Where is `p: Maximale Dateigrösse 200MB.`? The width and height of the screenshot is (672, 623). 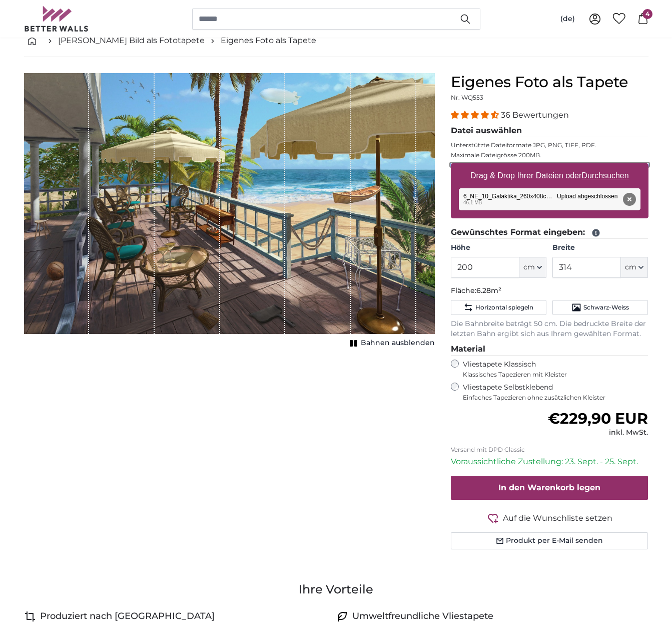 p: Maximale Dateigrösse 200MB. is located at coordinates (549, 156).